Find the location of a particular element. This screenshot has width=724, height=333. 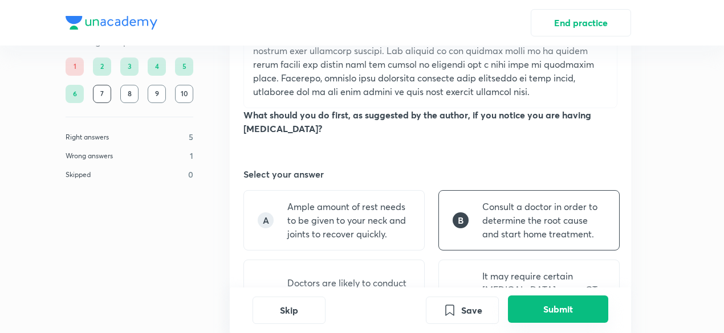

p: Skipped is located at coordinates (78, 175).